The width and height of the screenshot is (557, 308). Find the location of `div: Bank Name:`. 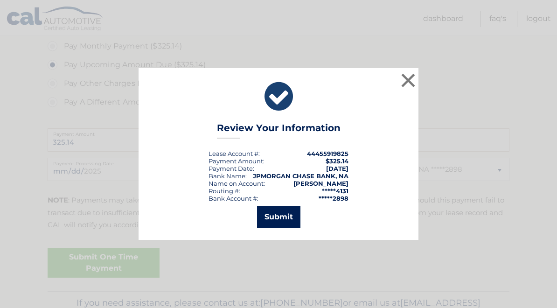

div: Bank Name: is located at coordinates (228, 176).